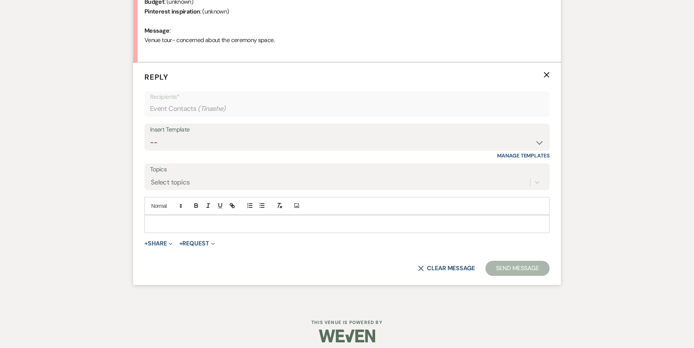 This screenshot has width=694, height=348. What do you see at coordinates (447, 268) in the screenshot?
I see `button: Clear message` at bounding box center [447, 268].